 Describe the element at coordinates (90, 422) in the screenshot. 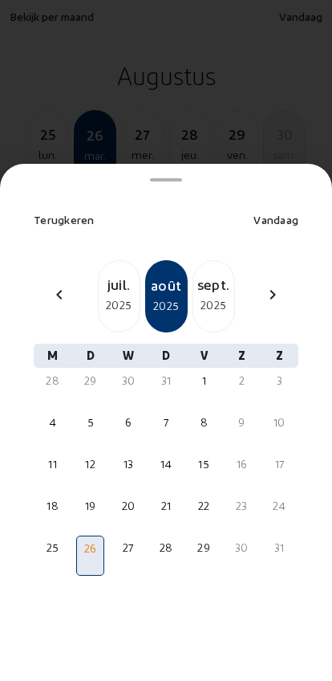

I see `div: 5` at that location.